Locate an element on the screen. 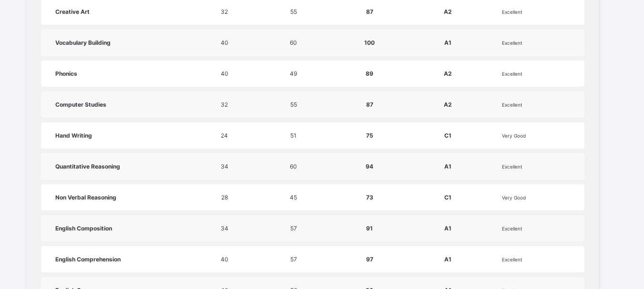 This screenshot has width=644, height=289. span: 49 is located at coordinates (293, 73).